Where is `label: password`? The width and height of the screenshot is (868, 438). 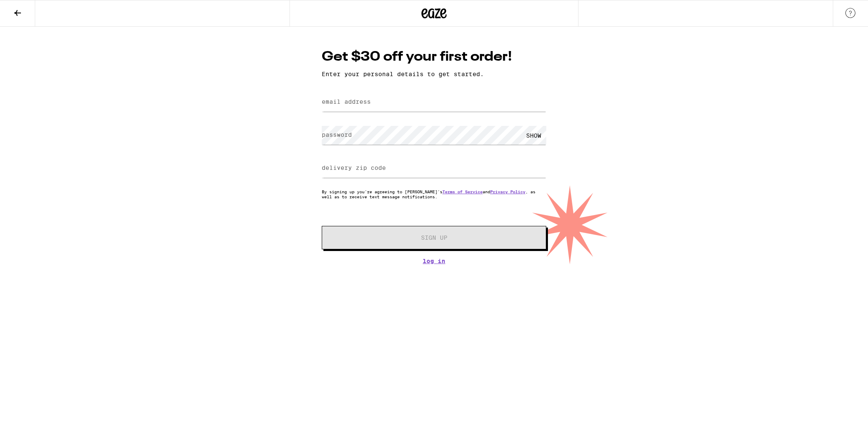
label: password is located at coordinates (337, 135).